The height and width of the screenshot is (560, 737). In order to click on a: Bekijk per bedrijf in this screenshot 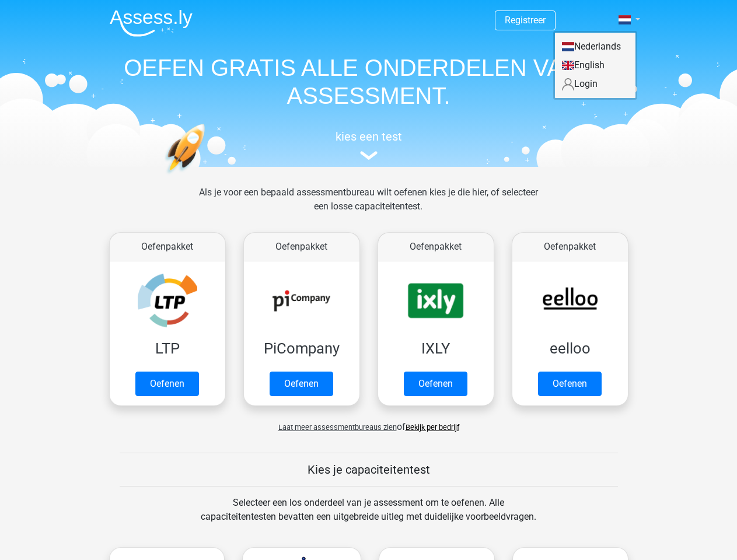, I will do `click(432, 427)`.